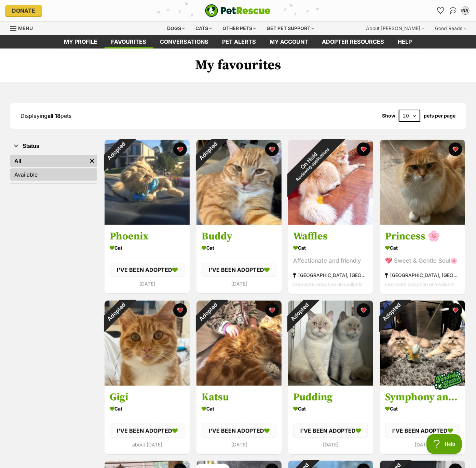 This screenshot has width=476, height=468. What do you see at coordinates (422, 397) in the screenshot?
I see `h3: Symphony and Sayla` at bounding box center [422, 397].